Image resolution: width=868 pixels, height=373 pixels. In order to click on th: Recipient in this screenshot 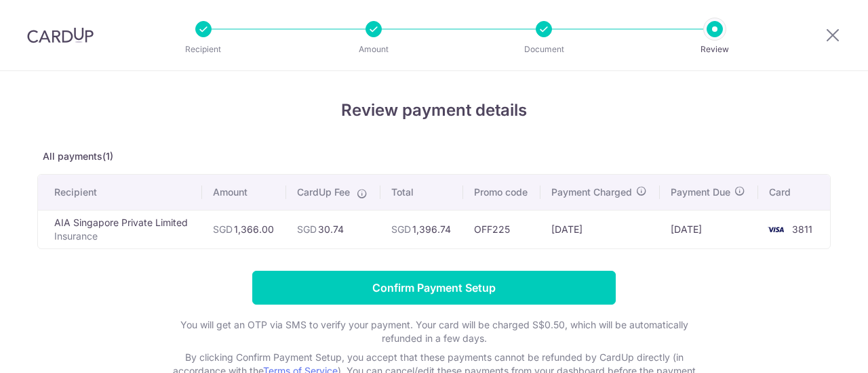, I will do `click(120, 192)`.